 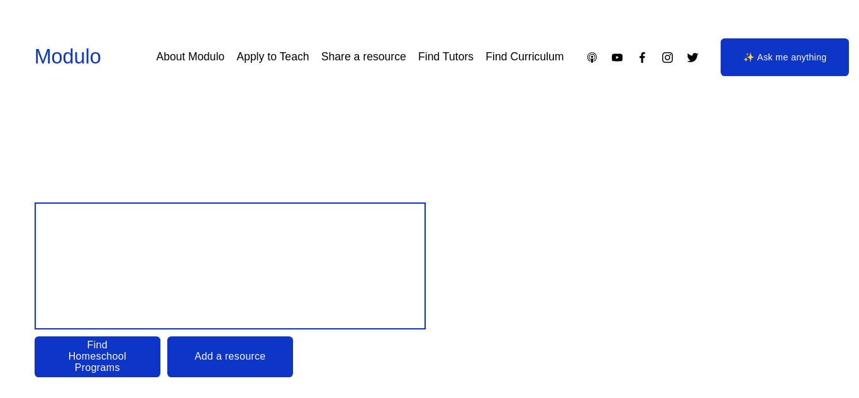 I want to click on a: Find Tutors, so click(x=446, y=57).